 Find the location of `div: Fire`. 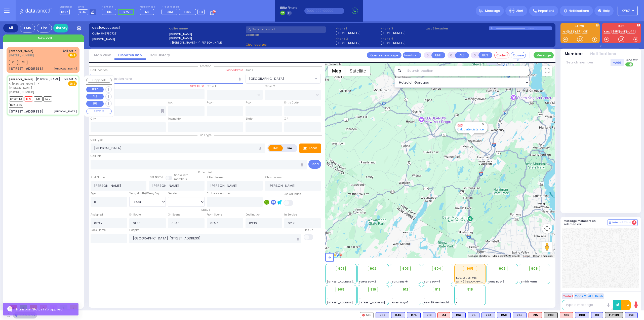

div: Fire is located at coordinates (44, 28).